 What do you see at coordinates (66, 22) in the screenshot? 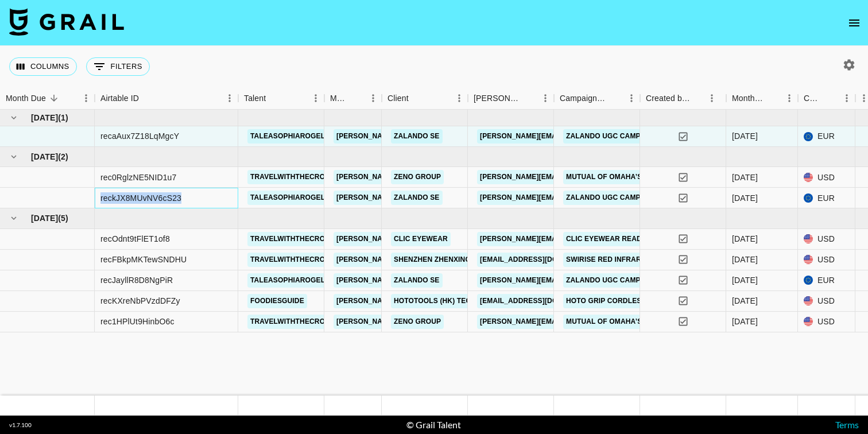
I see `img: Grail Talent` at bounding box center [66, 22].